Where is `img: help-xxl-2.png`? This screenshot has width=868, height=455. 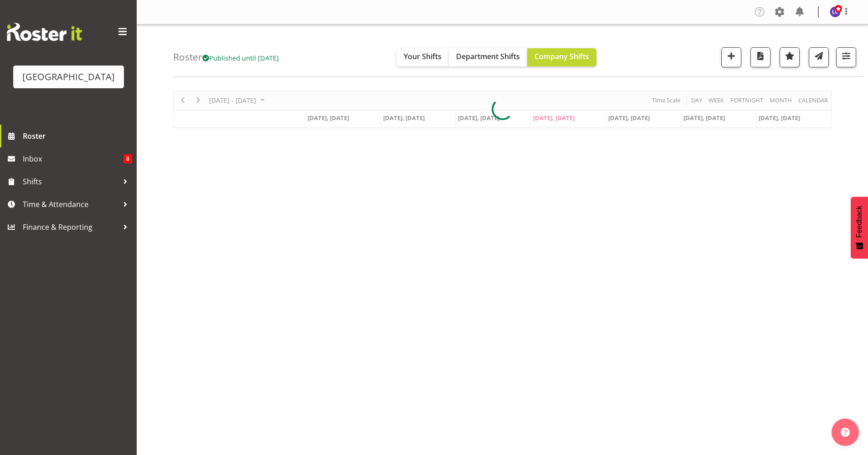 img: help-xxl-2.png is located at coordinates (845, 433).